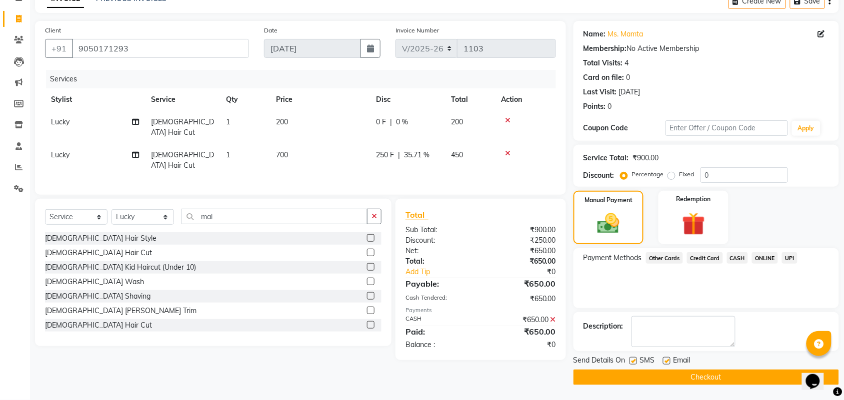 The height and width of the screenshot is (400, 844). What do you see at coordinates (402, 122) in the screenshot?
I see `span: 0 %` at bounding box center [402, 122].